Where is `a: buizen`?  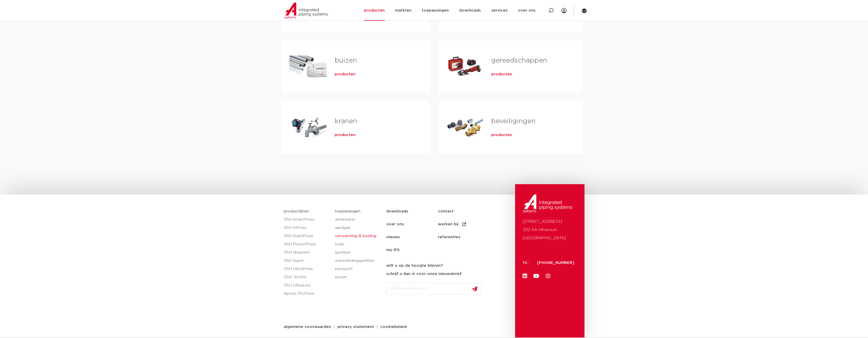
a: buizen is located at coordinates (345, 61).